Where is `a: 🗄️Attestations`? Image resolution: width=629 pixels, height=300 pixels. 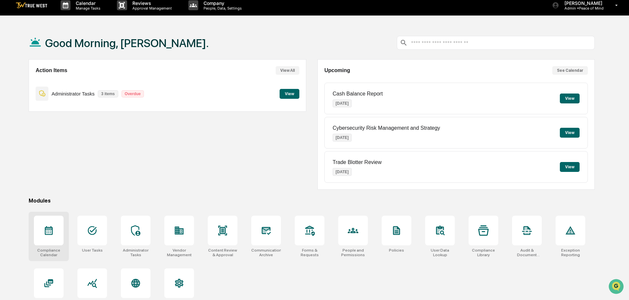
a: 🗄️Attestations is located at coordinates (65, 138).